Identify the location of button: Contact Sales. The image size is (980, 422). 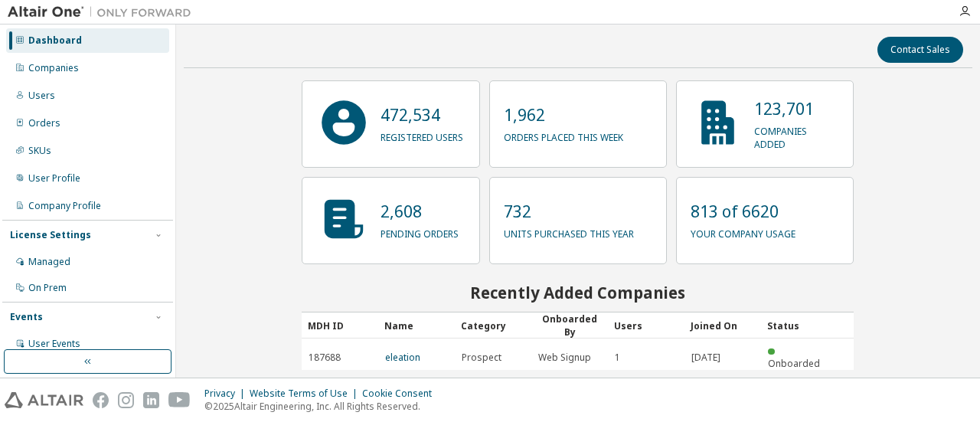
(920, 50).